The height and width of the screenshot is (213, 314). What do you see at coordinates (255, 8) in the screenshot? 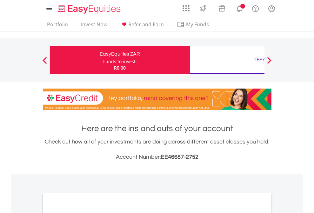
I see `a: FAQ's and Support` at bounding box center [255, 8].